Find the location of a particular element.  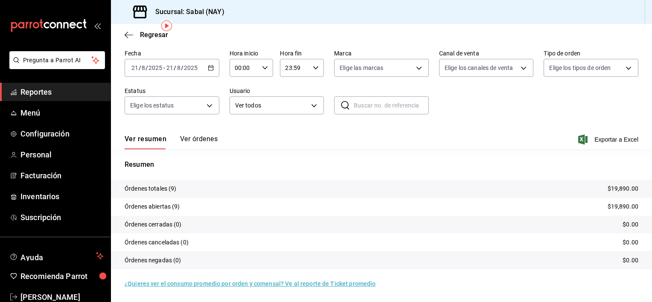

label: Marca is located at coordinates (382, 53).